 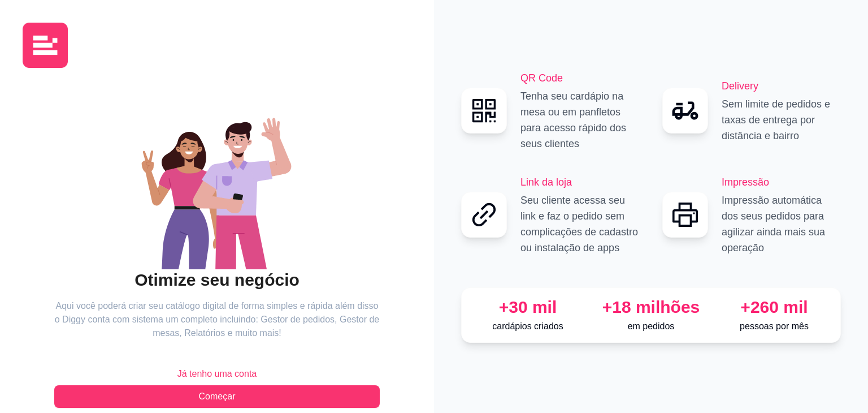 What do you see at coordinates (528, 326) in the screenshot?
I see `p: cardápios criados` at bounding box center [528, 326].